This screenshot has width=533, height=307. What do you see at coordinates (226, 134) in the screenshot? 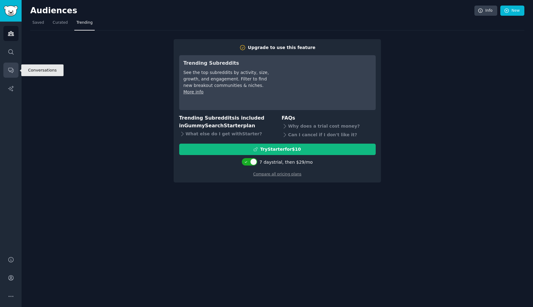
I see `div: What else do I get with Starter ?` at bounding box center [226, 134].